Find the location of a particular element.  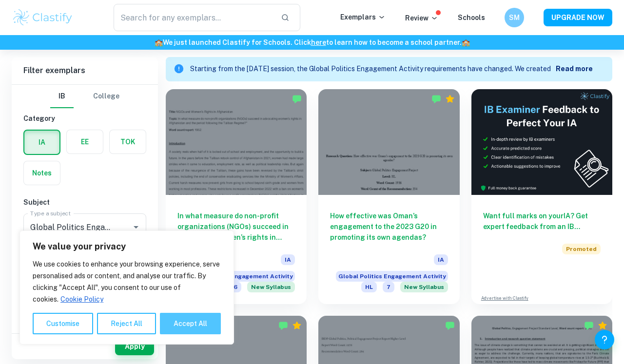

button: Customise is located at coordinates (63, 324).